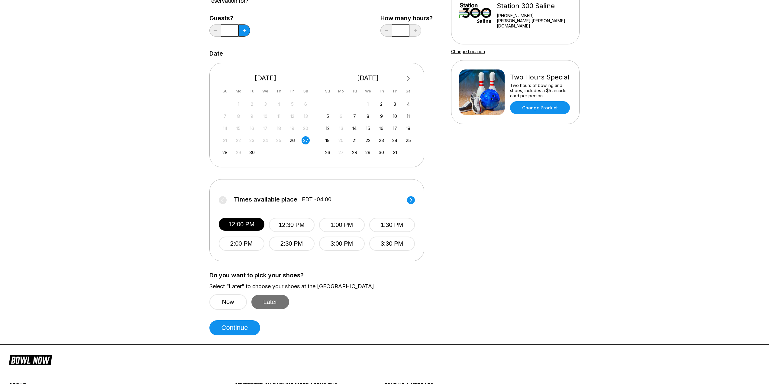 The width and height of the screenshot is (769, 384). I want to click on div: Not available Monday, September 8th, 2025, so click(239, 116).